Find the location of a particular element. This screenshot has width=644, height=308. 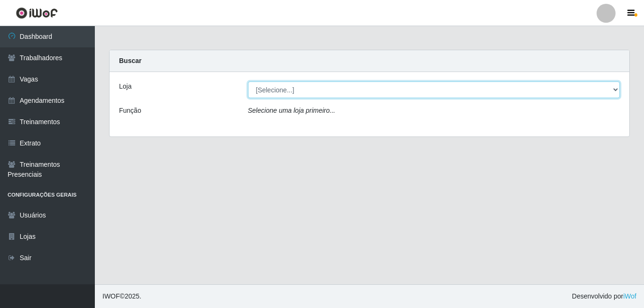

i: Selecione uma loja primeiro... is located at coordinates (292, 111).